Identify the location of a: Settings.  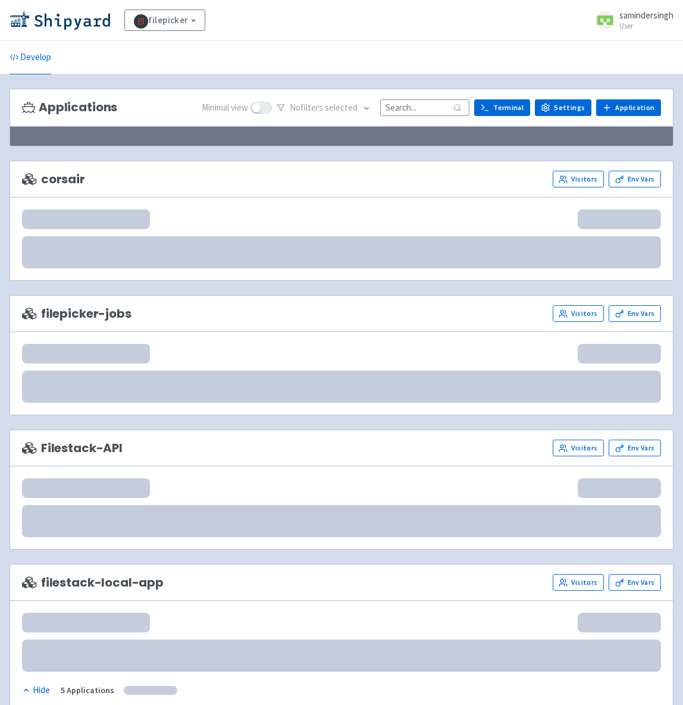
(563, 108).